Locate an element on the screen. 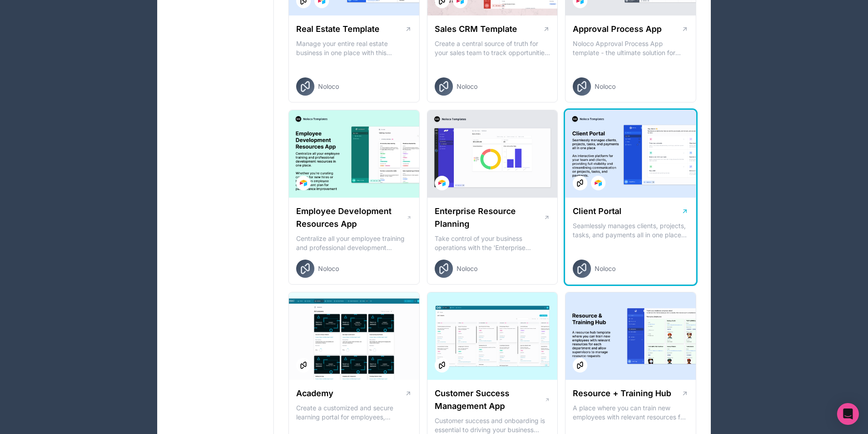 The width and height of the screenshot is (868, 434). h1: Client Portal is located at coordinates (597, 211).